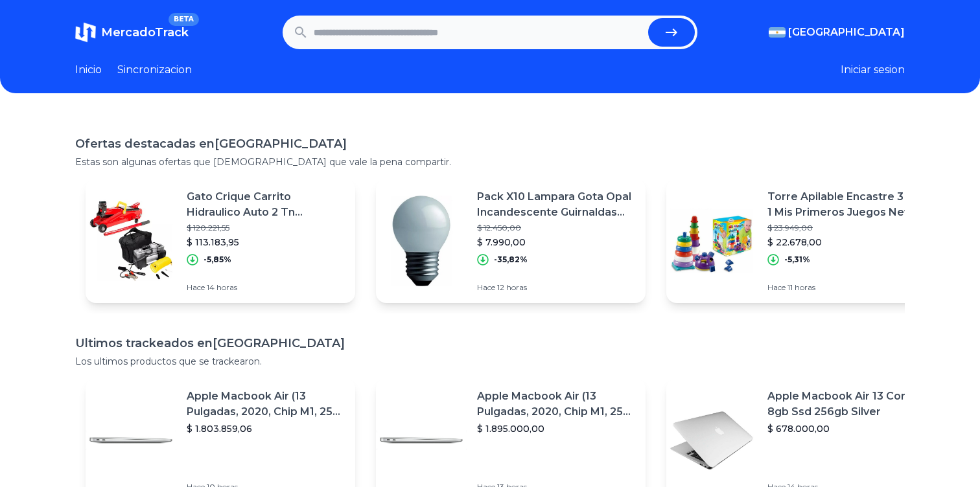 The image size is (980, 487). I want to click on span: MercadoTrack, so click(145, 32).